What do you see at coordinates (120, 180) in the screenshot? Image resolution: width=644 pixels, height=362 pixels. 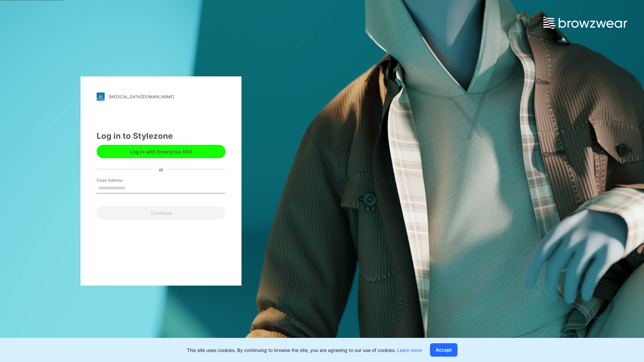 I see `label: Email Address` at bounding box center [120, 180].